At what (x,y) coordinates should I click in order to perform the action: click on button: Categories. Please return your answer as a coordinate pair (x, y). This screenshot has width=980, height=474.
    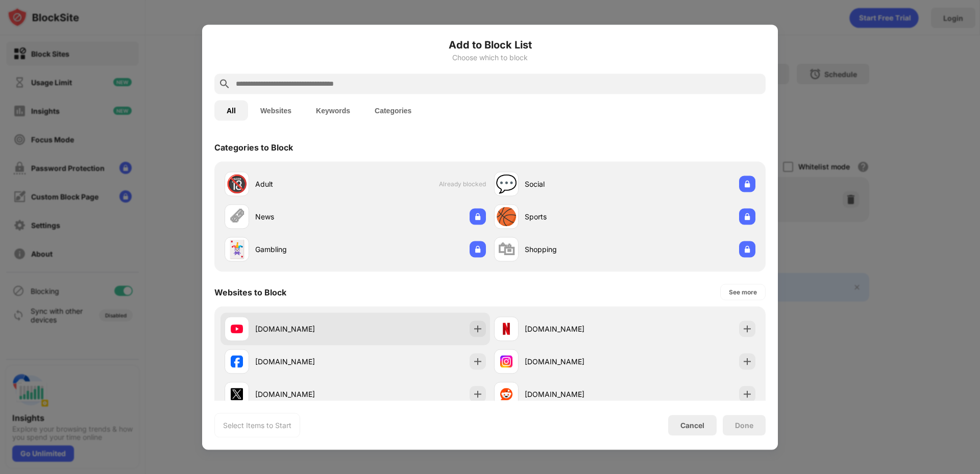
    Looking at the image, I should click on (393, 110).